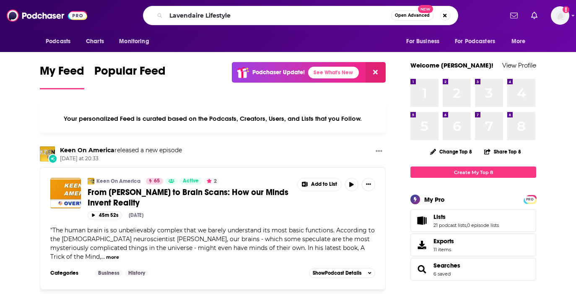 The height and width of the screenshot is (294, 576). What do you see at coordinates (412, 16) in the screenshot?
I see `button: Open AdvancedNew` at bounding box center [412, 16].